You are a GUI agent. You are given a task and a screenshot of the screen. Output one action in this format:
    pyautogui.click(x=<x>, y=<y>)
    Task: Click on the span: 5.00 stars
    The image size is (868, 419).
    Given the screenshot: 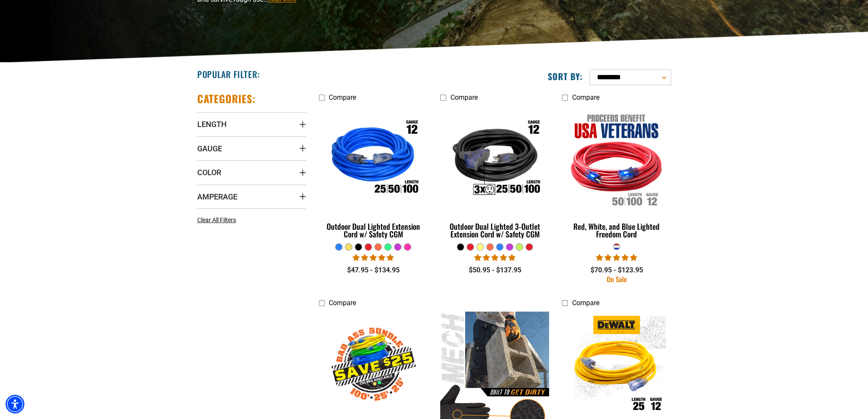 What is the action you would take?
    pyautogui.click(x=616, y=258)
    